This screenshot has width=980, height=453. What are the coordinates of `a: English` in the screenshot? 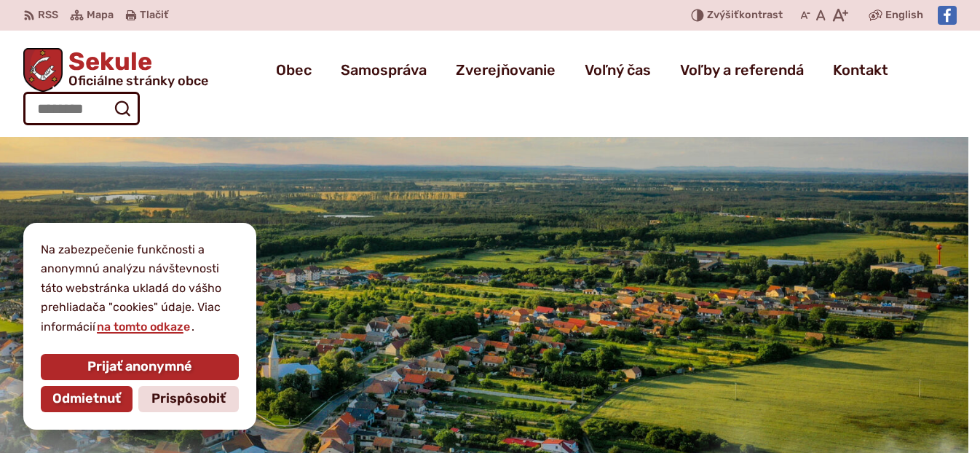 It's located at (905, 15).